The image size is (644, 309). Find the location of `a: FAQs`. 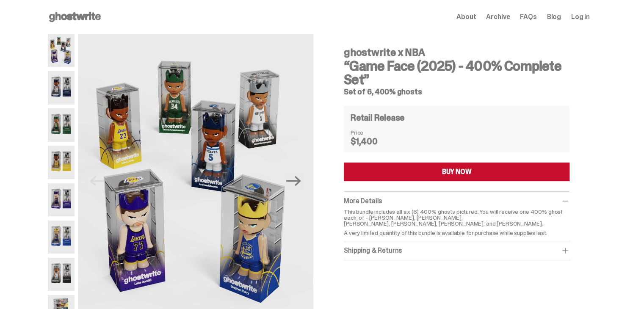

a: FAQs is located at coordinates (528, 17).